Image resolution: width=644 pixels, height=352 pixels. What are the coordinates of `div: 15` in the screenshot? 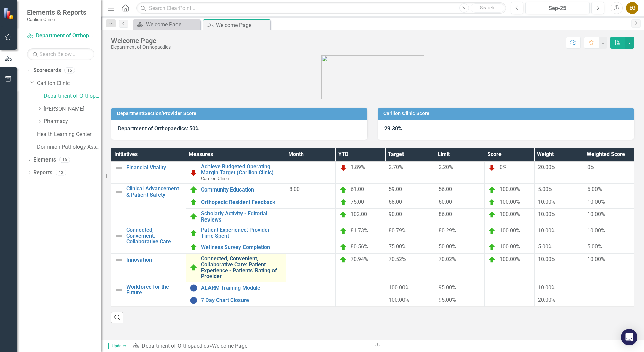 It's located at (70, 70).